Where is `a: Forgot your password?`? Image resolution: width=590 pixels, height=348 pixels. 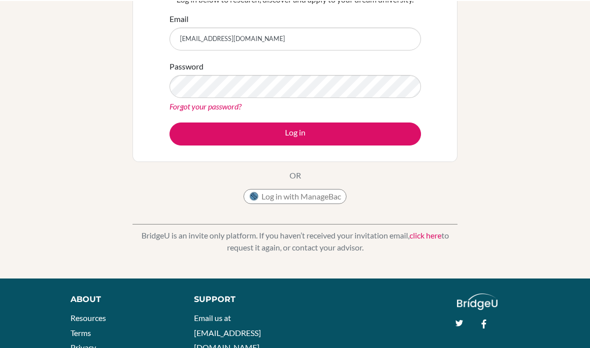
a: Forgot your password? is located at coordinates (205, 105).